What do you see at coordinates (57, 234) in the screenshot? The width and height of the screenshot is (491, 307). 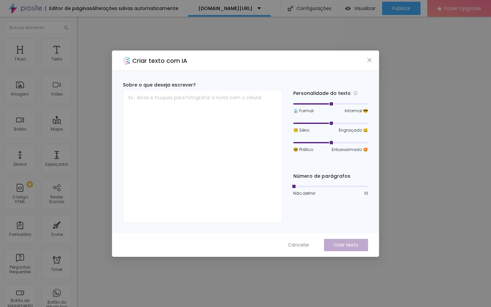 I see `div: Ícone` at bounding box center [57, 234].